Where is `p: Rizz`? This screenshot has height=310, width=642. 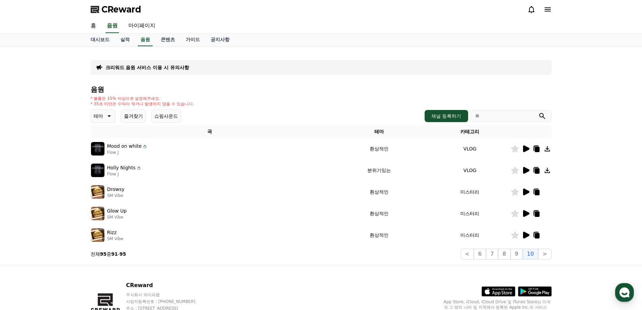 p: Rizz is located at coordinates (112, 232).